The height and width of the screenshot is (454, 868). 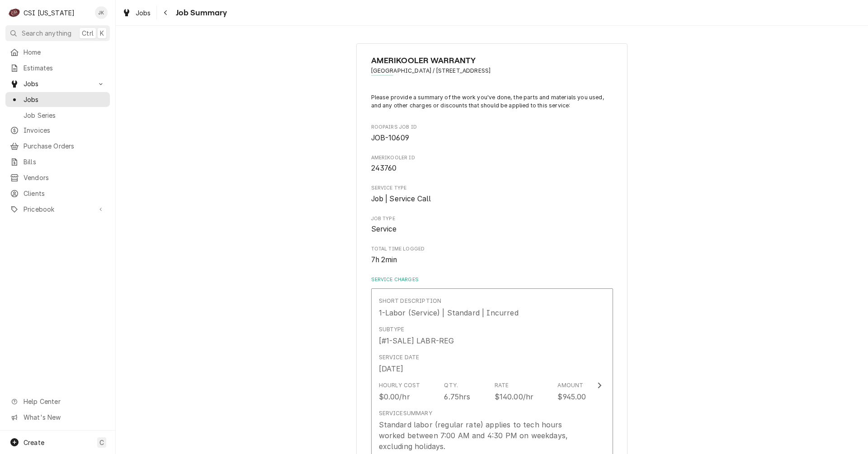 What do you see at coordinates (492, 225) in the screenshot?
I see `div: Job Type` at bounding box center [492, 225].